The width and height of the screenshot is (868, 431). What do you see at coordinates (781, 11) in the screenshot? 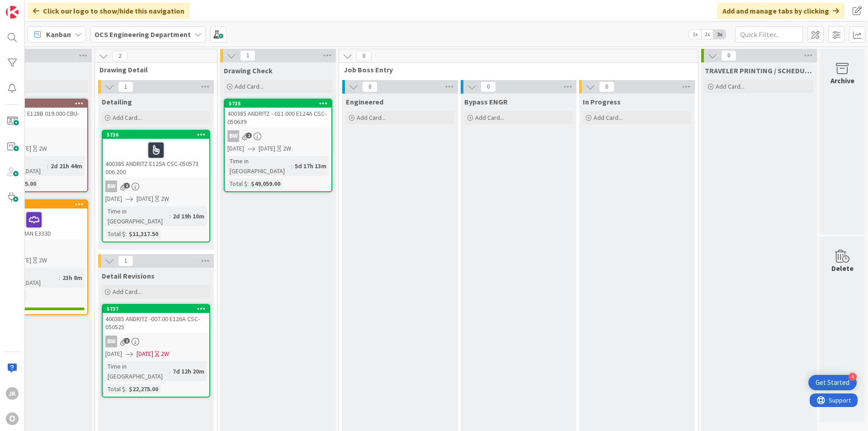
I see `div: Add and manage tabs by clicking` at bounding box center [781, 11].